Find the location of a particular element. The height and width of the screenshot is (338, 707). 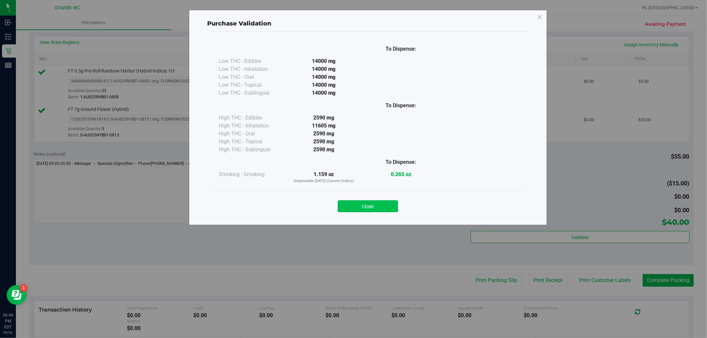

div: Low THC - Sublingual is located at coordinates (252, 93).